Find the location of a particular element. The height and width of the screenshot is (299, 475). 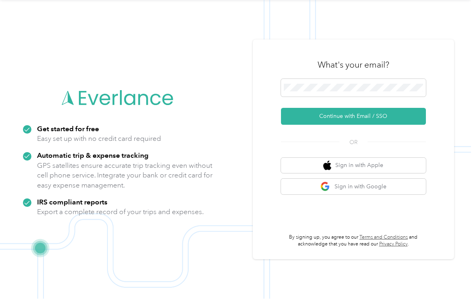

p: Easy set up with no credit card required is located at coordinates (99, 139).